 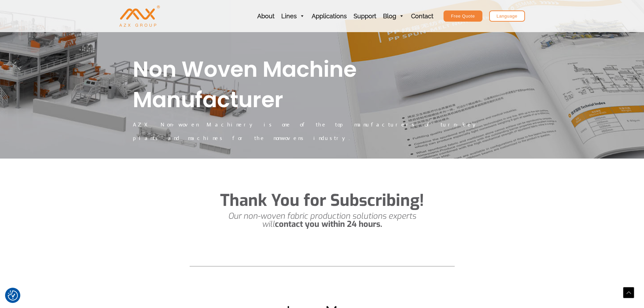 What do you see at coordinates (507, 16) in the screenshot?
I see `div: Language` at bounding box center [507, 16].